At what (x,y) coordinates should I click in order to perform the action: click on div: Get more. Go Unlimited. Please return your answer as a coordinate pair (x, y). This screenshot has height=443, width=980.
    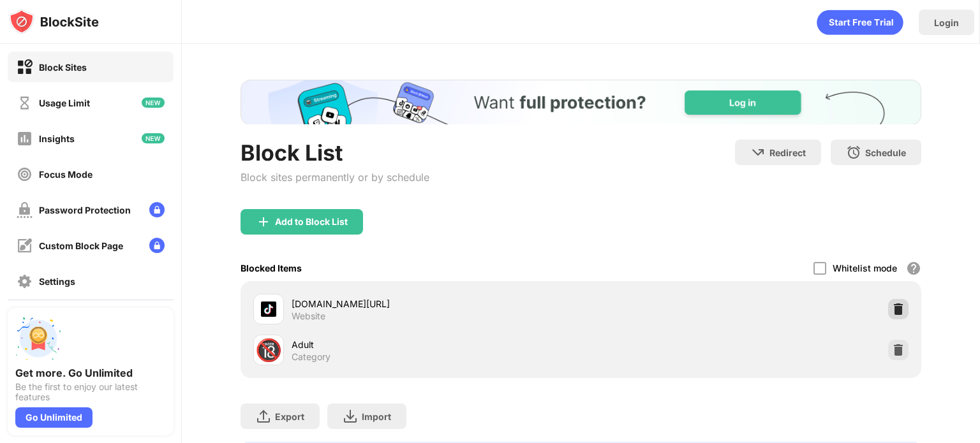
    Looking at the image, I should click on (90, 373).